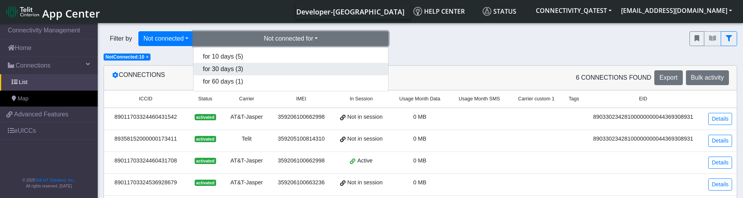 This screenshot has height=198, width=743. What do you see at coordinates (145, 117) in the screenshot?
I see `div: 89011703324460431542` at bounding box center [145, 117].